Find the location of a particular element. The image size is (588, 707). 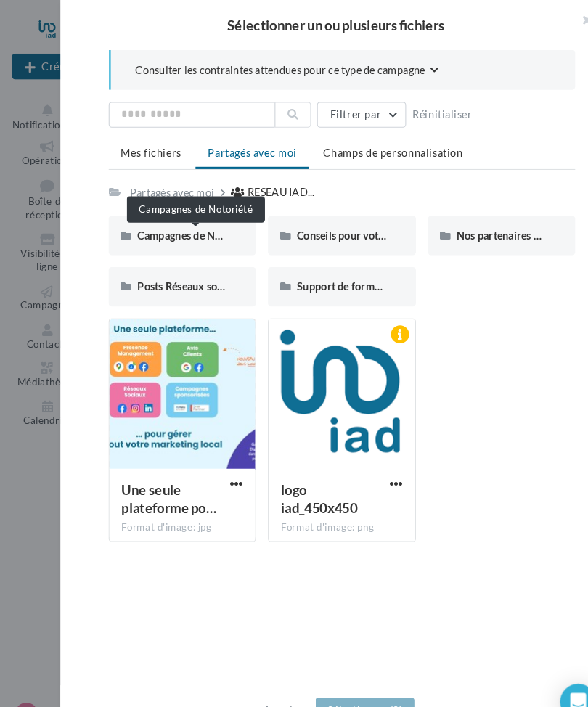

div: Campagnes de Notoriété is located at coordinates (188, 201).